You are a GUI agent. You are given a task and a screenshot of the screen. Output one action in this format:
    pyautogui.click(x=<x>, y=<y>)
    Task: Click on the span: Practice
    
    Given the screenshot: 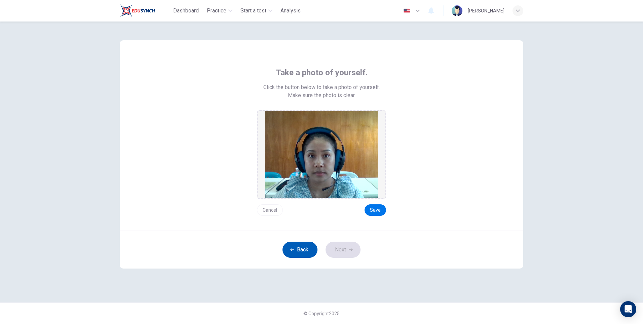 What is the action you would take?
    pyautogui.click(x=216, y=11)
    